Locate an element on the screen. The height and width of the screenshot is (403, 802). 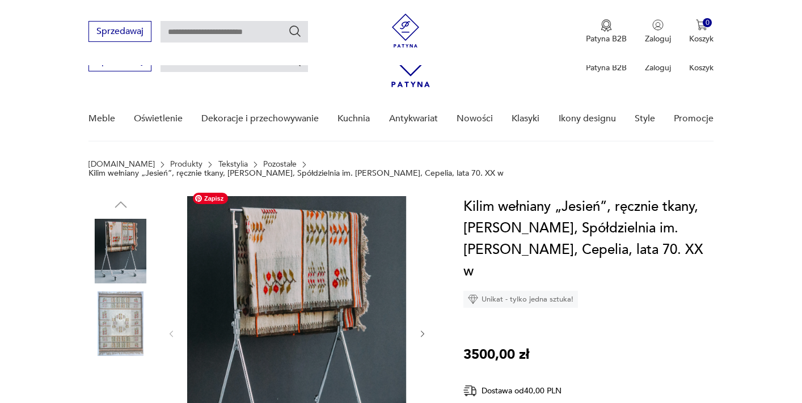
img: Ikona dostawy is located at coordinates (470, 391).